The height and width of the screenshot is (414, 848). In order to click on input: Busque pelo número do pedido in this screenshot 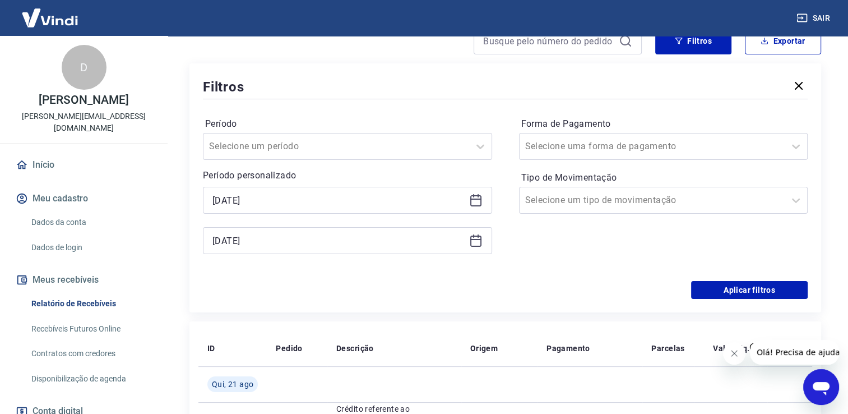, I will do `click(549, 41)`.